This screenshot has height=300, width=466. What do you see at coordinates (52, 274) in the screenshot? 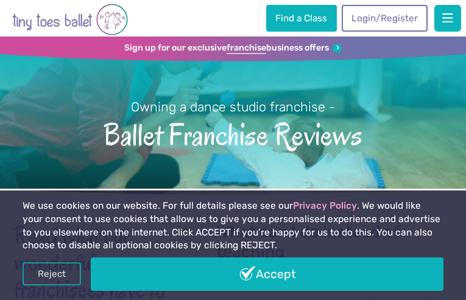
I see `a: Reject` at bounding box center [52, 274].